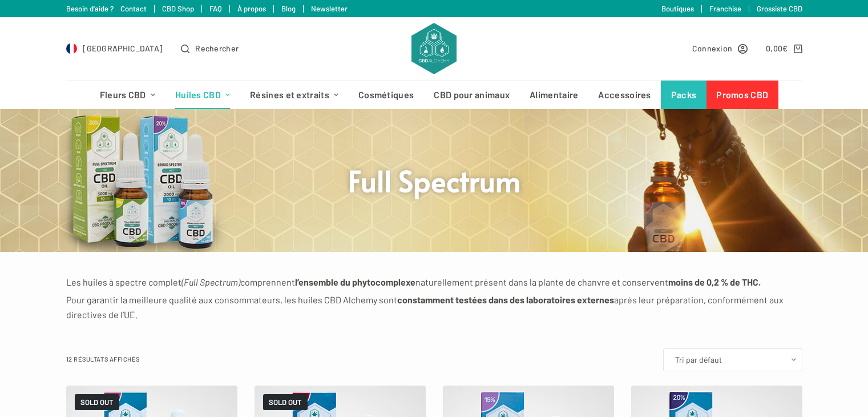  Describe the element at coordinates (472, 95) in the screenshot. I see `a: CBD pour animaux` at that location.